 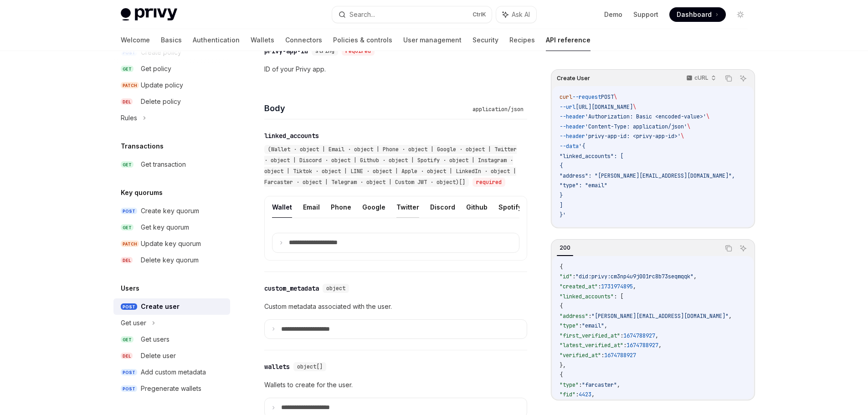 I want to click on div: Create key quorum, so click(x=170, y=211).